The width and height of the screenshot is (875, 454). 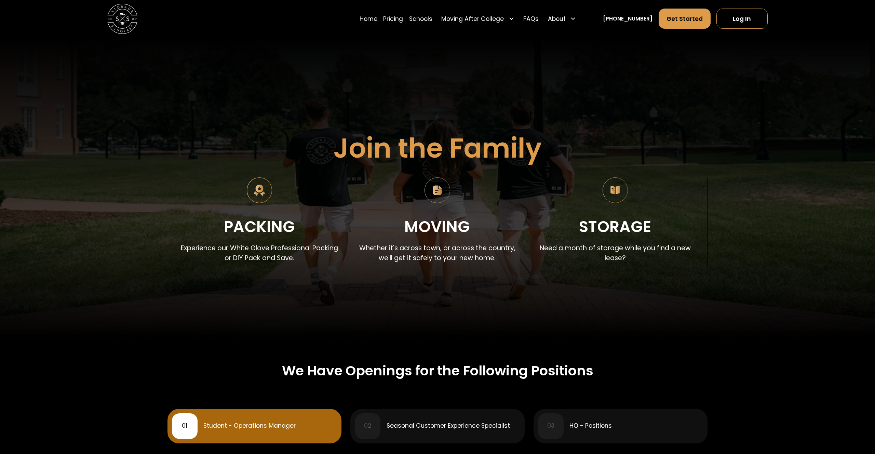 What do you see at coordinates (437, 148) in the screenshot?
I see `h1: Join the Family` at bounding box center [437, 148].